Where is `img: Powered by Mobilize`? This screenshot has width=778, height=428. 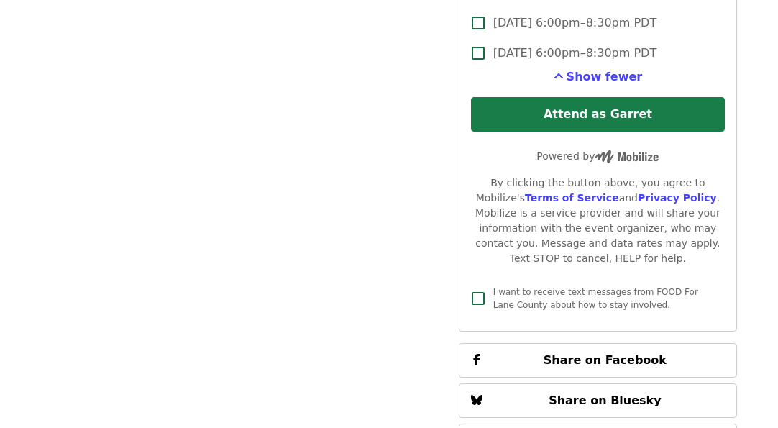 img: Powered by Mobilize is located at coordinates (626, 157).